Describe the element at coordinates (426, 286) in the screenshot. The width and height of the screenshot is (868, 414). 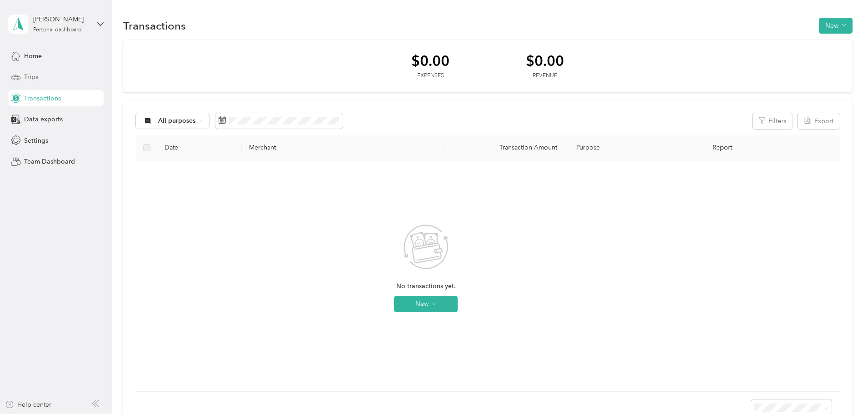
I see `span: No transactions yet.` at that location.